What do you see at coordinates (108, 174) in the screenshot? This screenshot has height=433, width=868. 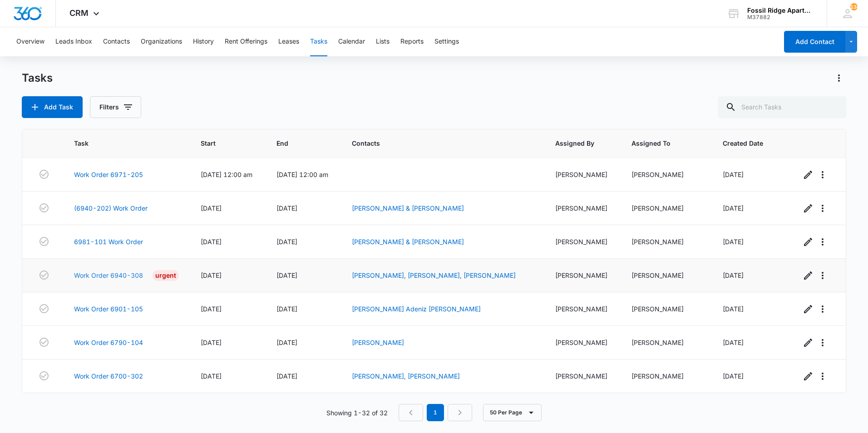 I see `a: Work Order 6971-205` at bounding box center [108, 174].